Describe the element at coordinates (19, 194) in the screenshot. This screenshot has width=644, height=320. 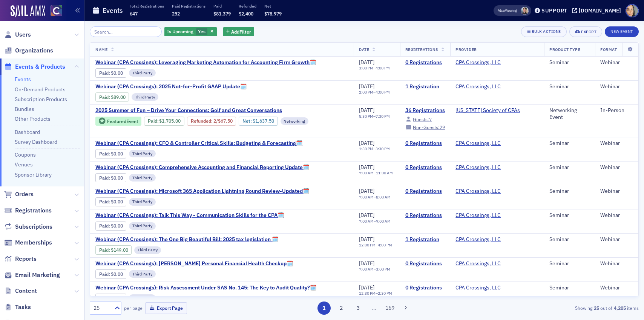
I see `a: Orders` at that location.